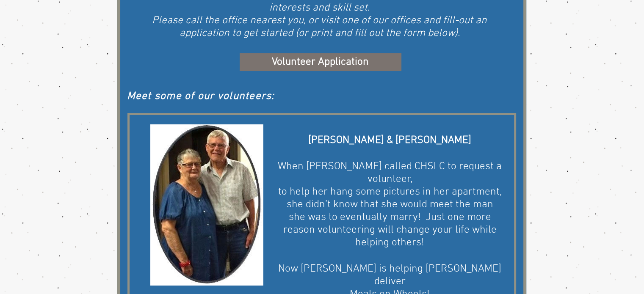 The width and height of the screenshot is (644, 294). What do you see at coordinates (390, 192) in the screenshot?
I see `span: to help her hang some pictures in her apartment,` at bounding box center [390, 192].